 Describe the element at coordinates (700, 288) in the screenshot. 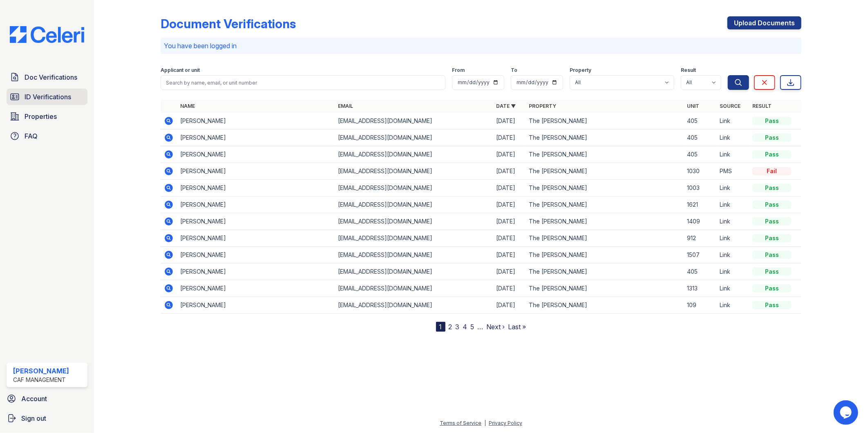

I see `td: 1313` at that location.